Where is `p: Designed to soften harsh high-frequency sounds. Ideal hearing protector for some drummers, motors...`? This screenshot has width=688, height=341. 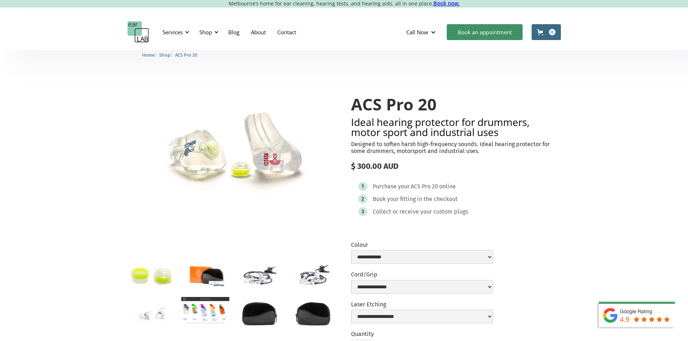 p: Designed to soften harsh high-frequency sounds. Ideal hearing protector for some drummers, motors... is located at coordinates (456, 148).